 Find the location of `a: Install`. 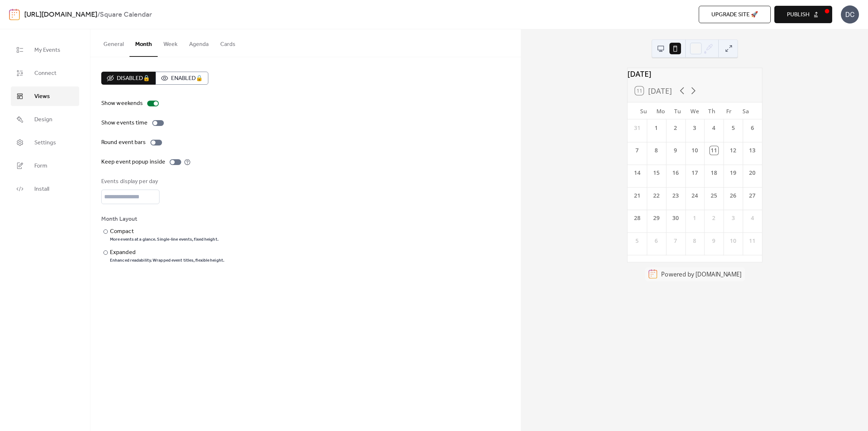

a: Install is located at coordinates (45, 189).